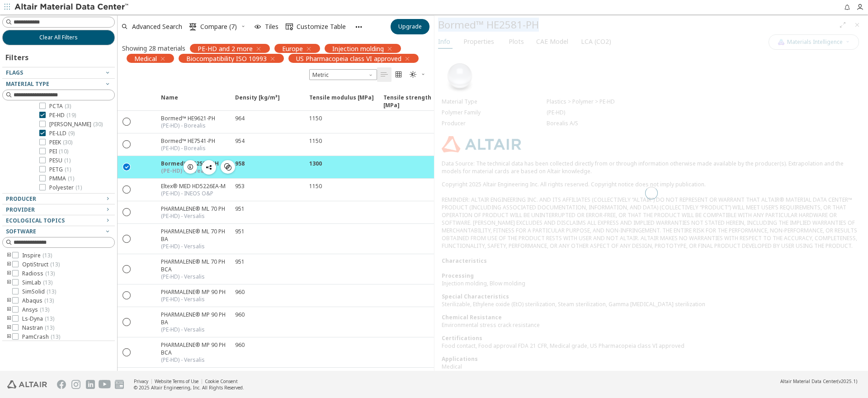  Describe the element at coordinates (61, 142) in the screenshot. I see `span: PEEK` at that location.